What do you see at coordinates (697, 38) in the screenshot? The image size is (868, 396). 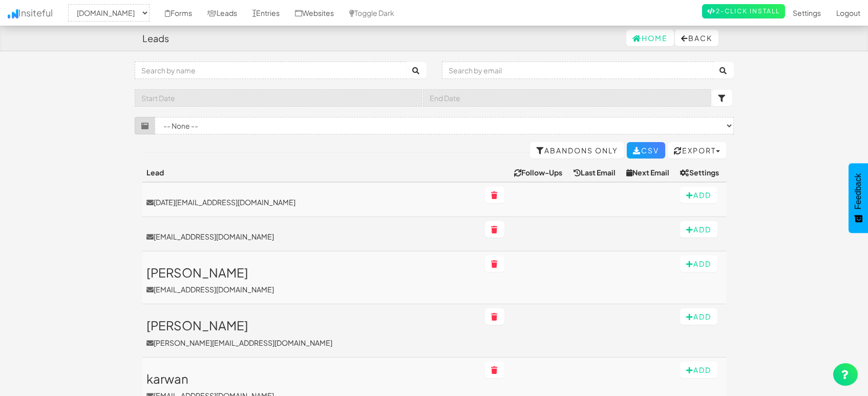 I see `button: Back` at bounding box center [697, 38].